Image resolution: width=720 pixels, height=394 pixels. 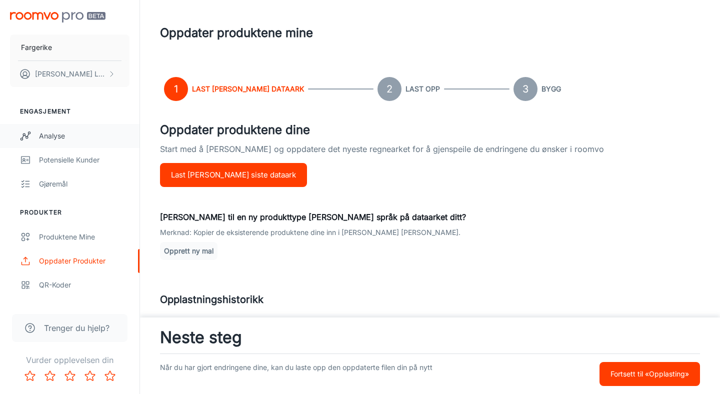 I want to click on th: Nedlasting, so click(x=629, y=324).